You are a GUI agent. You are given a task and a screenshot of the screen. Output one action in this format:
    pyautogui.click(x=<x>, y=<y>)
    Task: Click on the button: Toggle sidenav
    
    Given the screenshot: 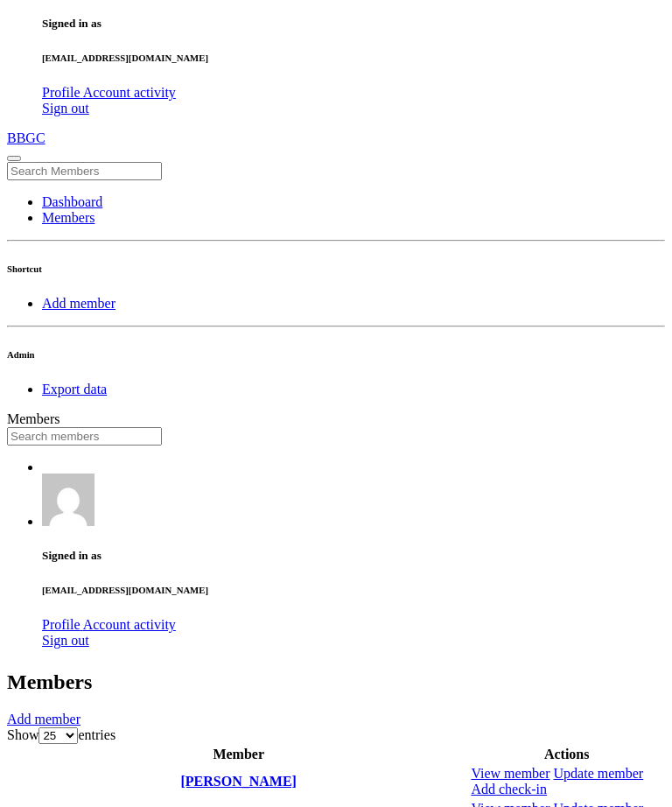 What is the action you would take?
    pyautogui.click(x=14, y=159)
    